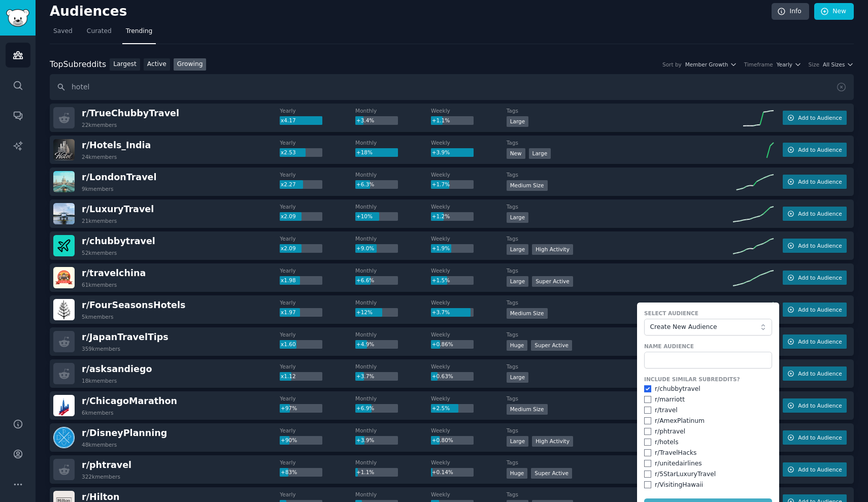 The image size is (868, 502). Describe the element at coordinates (789, 64) in the screenshot. I see `button: Yearly` at that location.